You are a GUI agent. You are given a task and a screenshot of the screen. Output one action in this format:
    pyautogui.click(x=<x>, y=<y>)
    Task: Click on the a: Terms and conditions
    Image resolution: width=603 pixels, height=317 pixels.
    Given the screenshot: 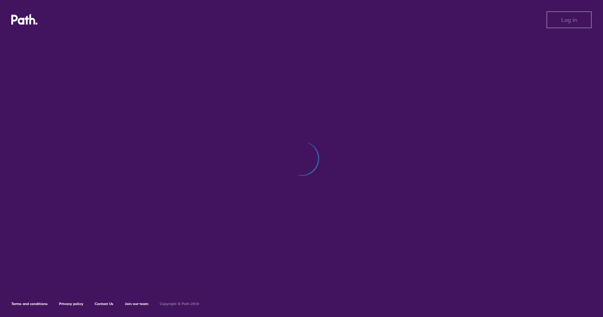 What is the action you would take?
    pyautogui.click(x=29, y=304)
    